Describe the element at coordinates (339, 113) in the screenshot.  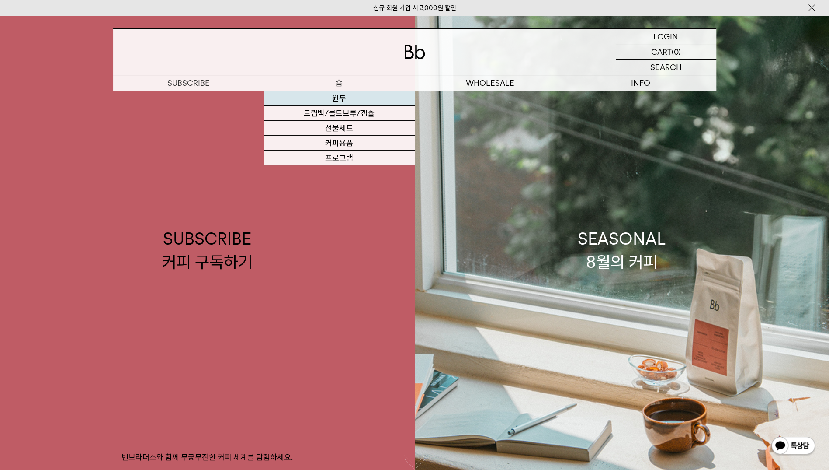
I see `a: 드립백/콜드브루/캡슐` at that location.